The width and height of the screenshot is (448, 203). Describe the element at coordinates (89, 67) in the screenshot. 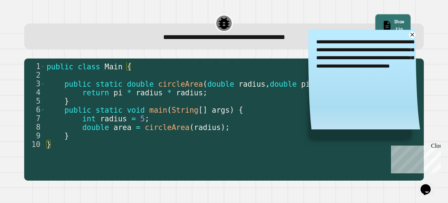

I see `span: class` at that location.